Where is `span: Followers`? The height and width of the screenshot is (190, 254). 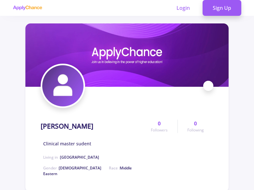
span: Followers is located at coordinates (159, 130).